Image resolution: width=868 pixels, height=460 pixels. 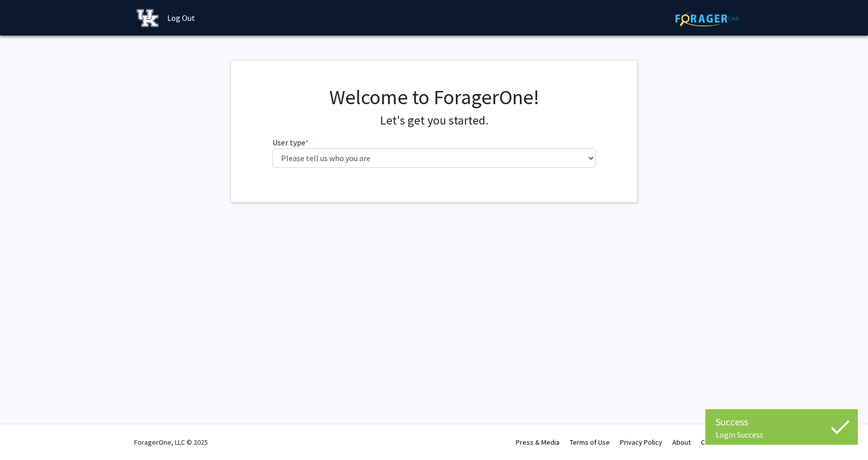 I want to click on div: ForagerOne, LLC © 2025, so click(x=171, y=442).